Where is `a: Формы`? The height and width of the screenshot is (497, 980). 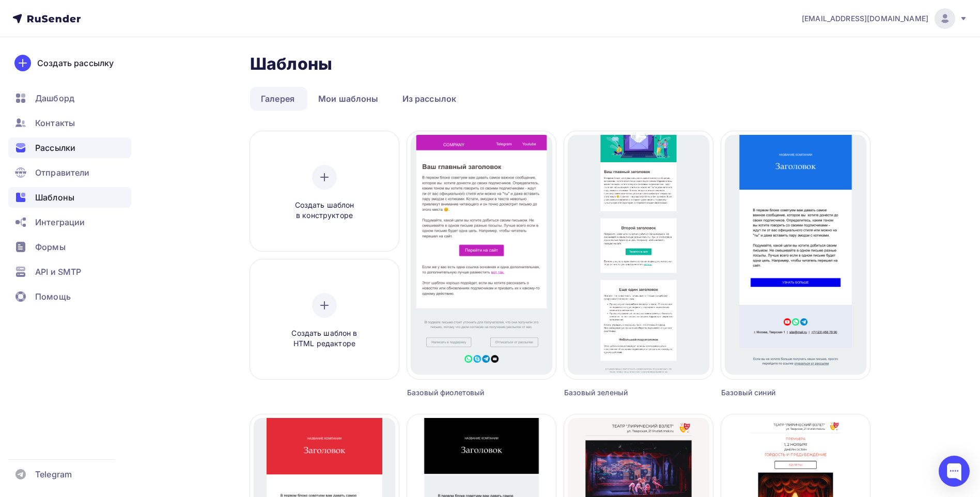 a: Формы is located at coordinates (69, 247).